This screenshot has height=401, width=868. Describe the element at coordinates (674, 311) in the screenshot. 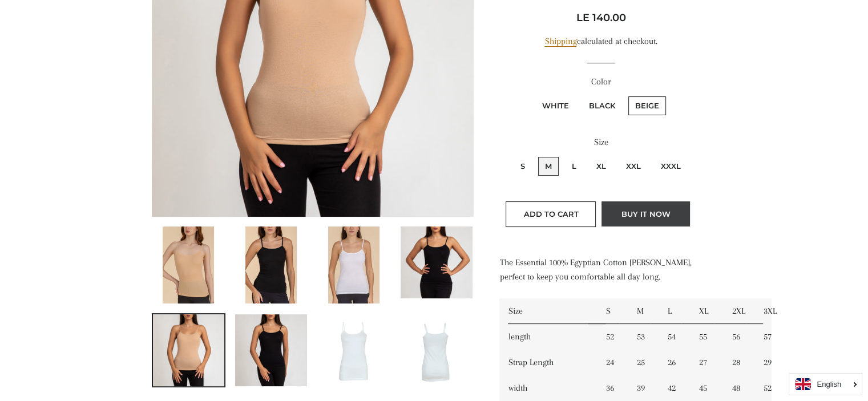

I see `td: L` at that location.